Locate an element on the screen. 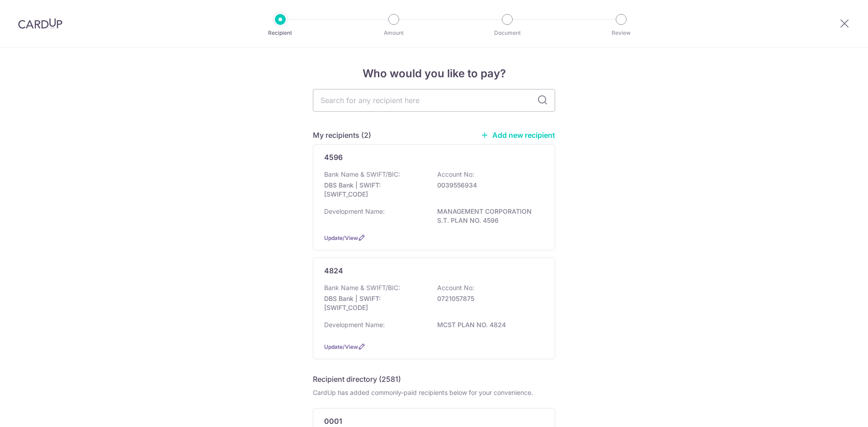  a: Add new recipient is located at coordinates (518, 135).